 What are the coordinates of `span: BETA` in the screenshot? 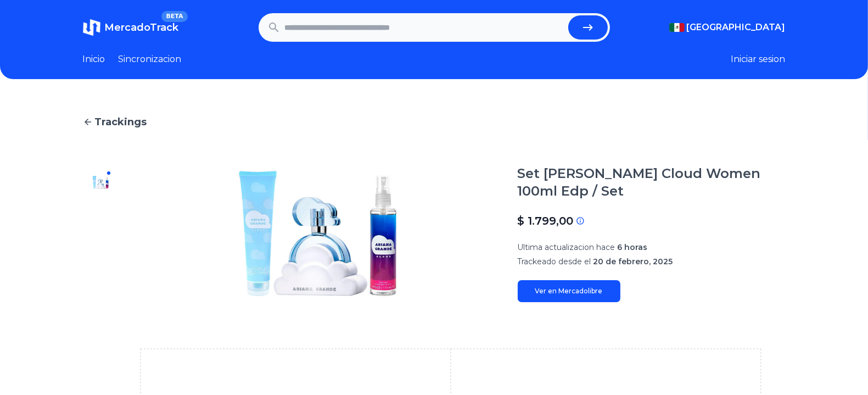 It's located at (174, 17).